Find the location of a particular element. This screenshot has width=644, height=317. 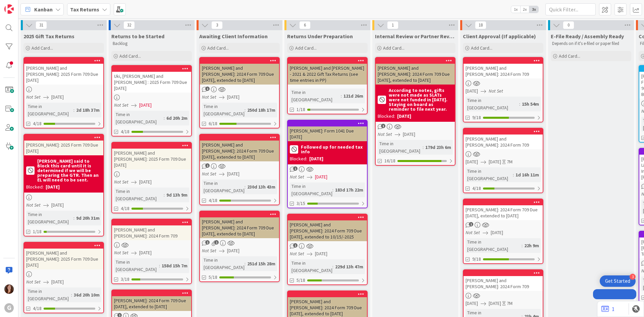

div: 6d 20h 2m is located at coordinates (177, 118).